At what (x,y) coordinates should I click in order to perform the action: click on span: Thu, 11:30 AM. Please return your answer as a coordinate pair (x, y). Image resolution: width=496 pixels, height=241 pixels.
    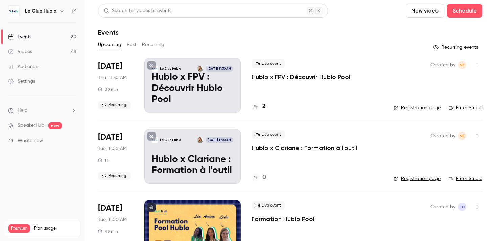
    Looking at the image, I should click on (112, 78).